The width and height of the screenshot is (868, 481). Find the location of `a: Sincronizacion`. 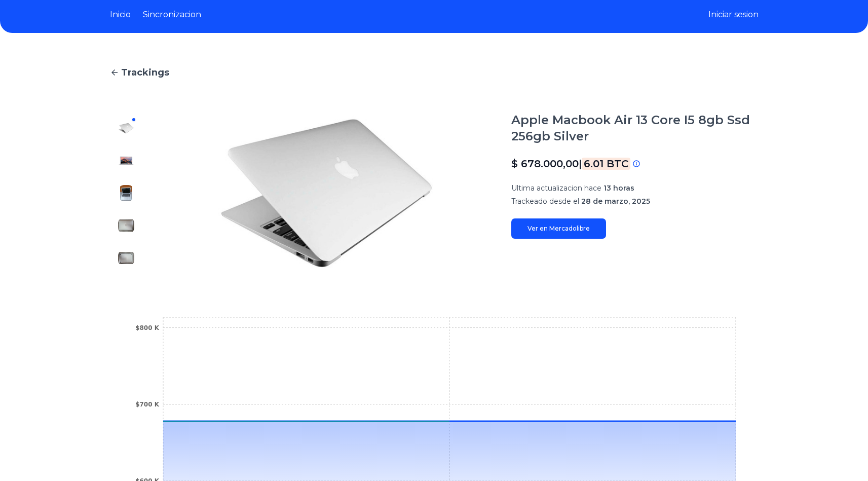

a: Sincronizacion is located at coordinates (172, 15).